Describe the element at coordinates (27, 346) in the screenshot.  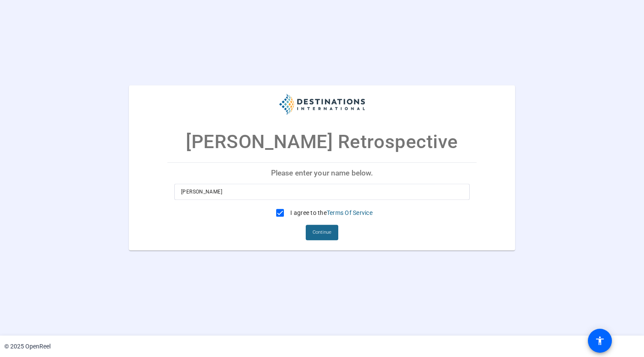
I see `div: © 2025 OpenReel` at that location.